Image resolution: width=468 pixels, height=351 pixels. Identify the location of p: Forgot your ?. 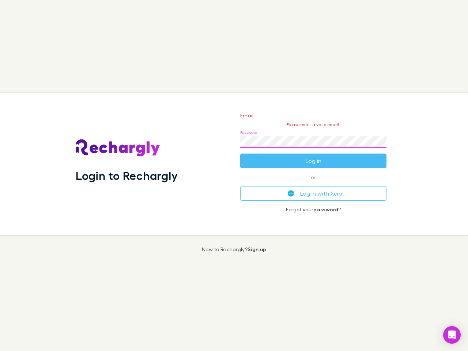
(313, 209).